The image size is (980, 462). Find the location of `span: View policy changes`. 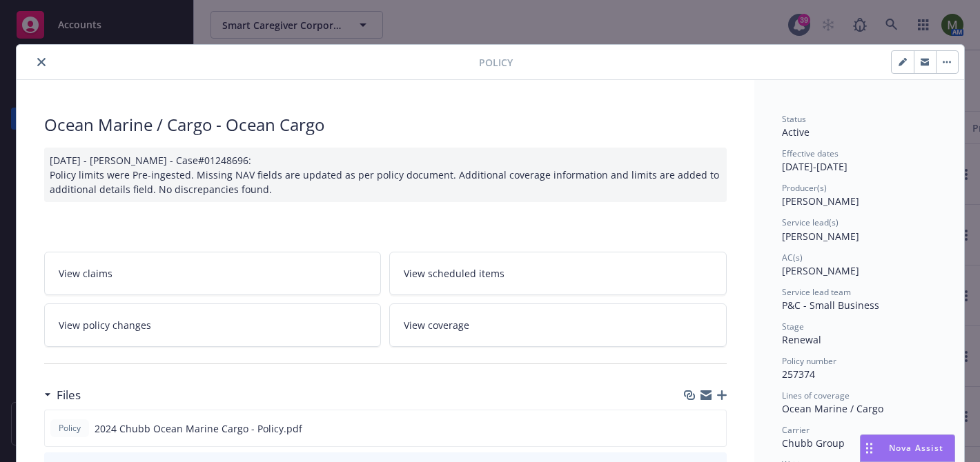

span: View policy changes is located at coordinates (105, 325).